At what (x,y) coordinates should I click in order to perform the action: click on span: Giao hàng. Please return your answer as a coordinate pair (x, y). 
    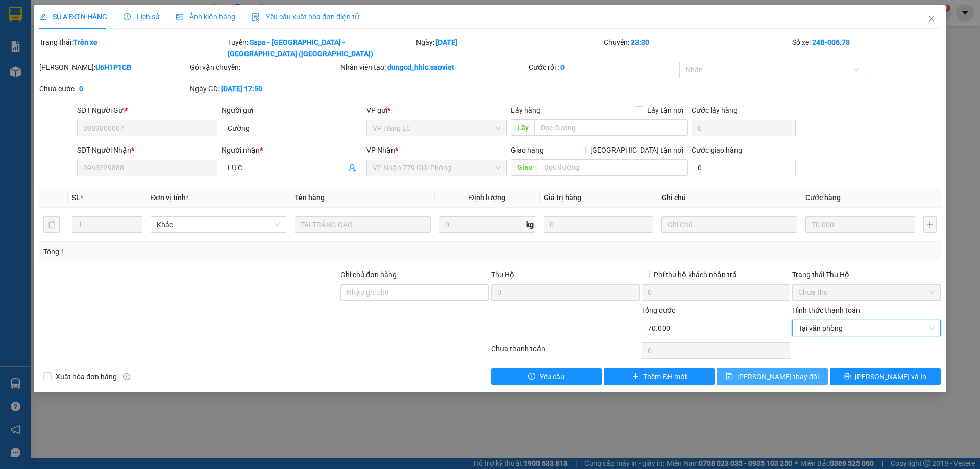
    Looking at the image, I should click on (528, 150).